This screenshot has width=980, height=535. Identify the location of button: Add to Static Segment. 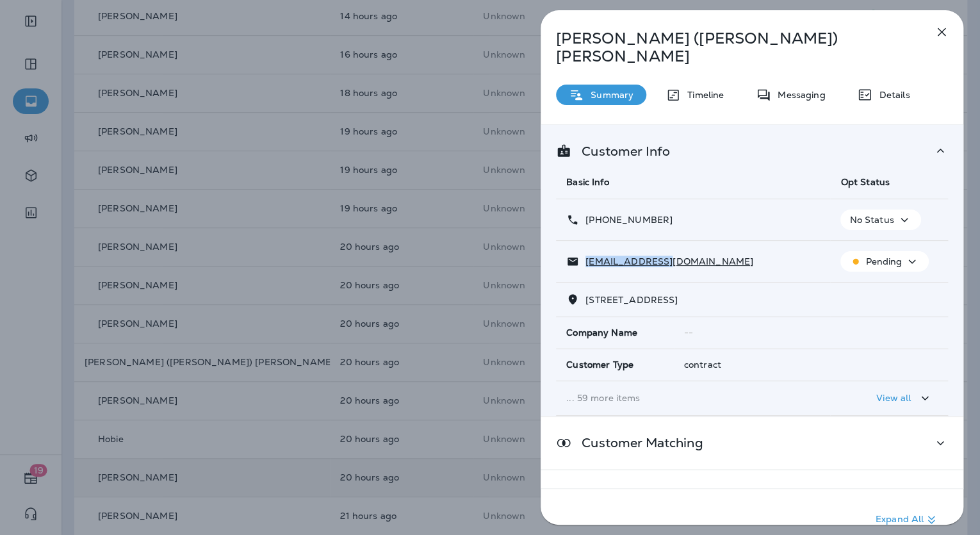
(920, 501).